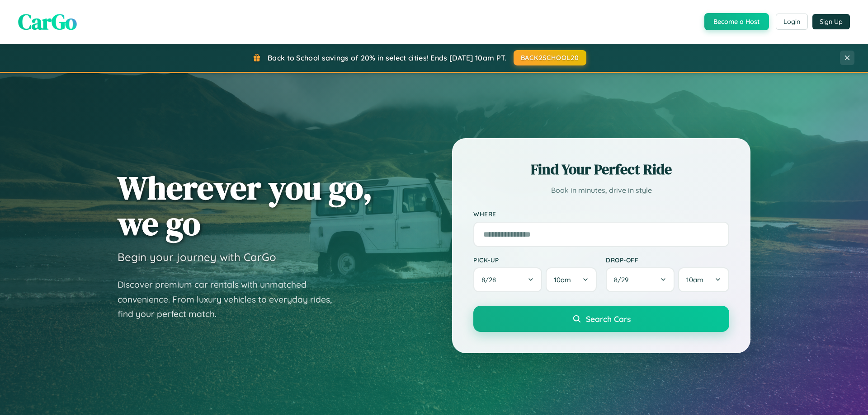  Describe the element at coordinates (550, 58) in the screenshot. I see `button: BACK2SCHOOL20` at that location.